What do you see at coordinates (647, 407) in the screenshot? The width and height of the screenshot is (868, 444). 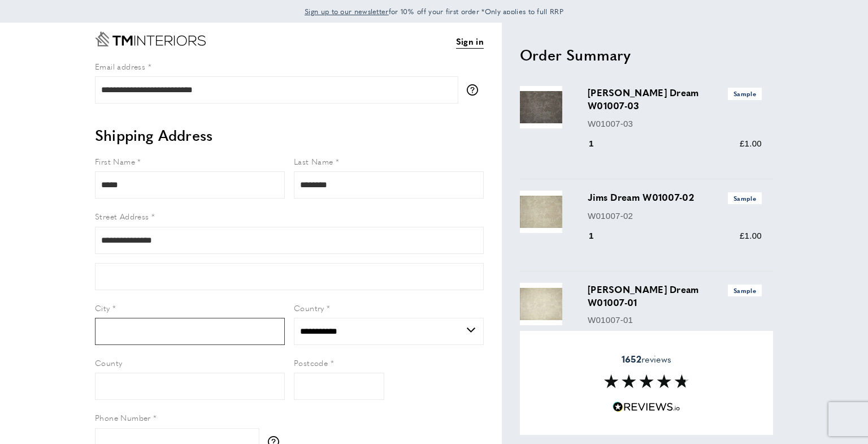 I see `img: Reviews.io 5 stars` at bounding box center [647, 407].